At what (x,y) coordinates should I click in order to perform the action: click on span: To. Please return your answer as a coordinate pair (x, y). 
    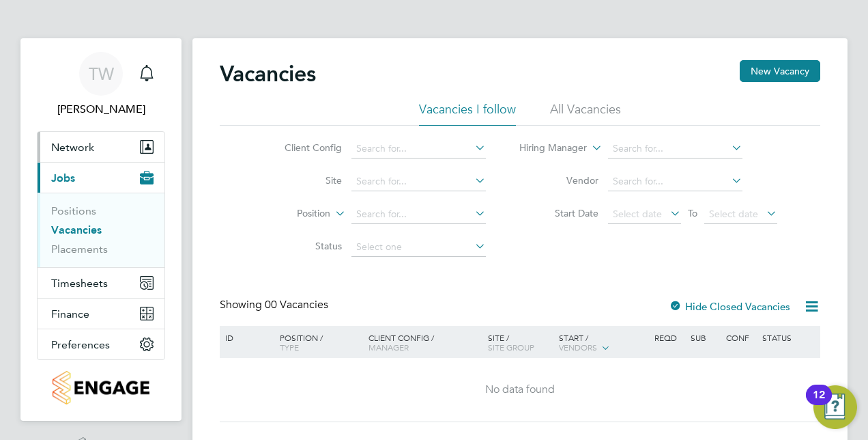
    Looking at the image, I should click on (692, 213).